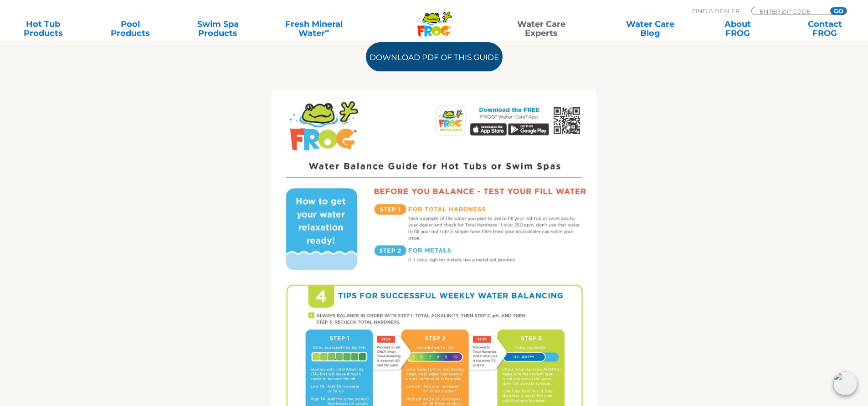 This screenshot has height=406, width=868. Describe the element at coordinates (131, 28) in the screenshot. I see `a: PoolProducts` at that location.